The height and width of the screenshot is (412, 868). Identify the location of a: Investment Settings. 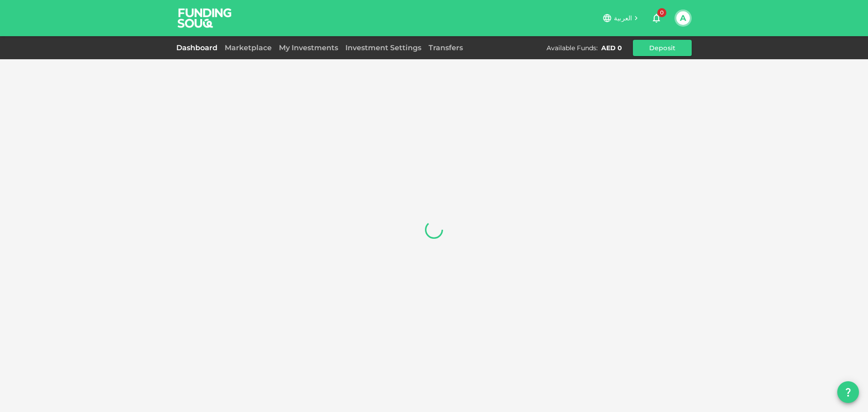
(383, 47).